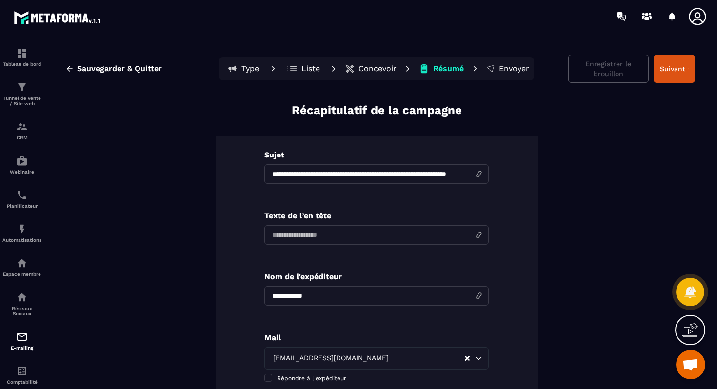  I want to click on p: Planificateur, so click(22, 206).